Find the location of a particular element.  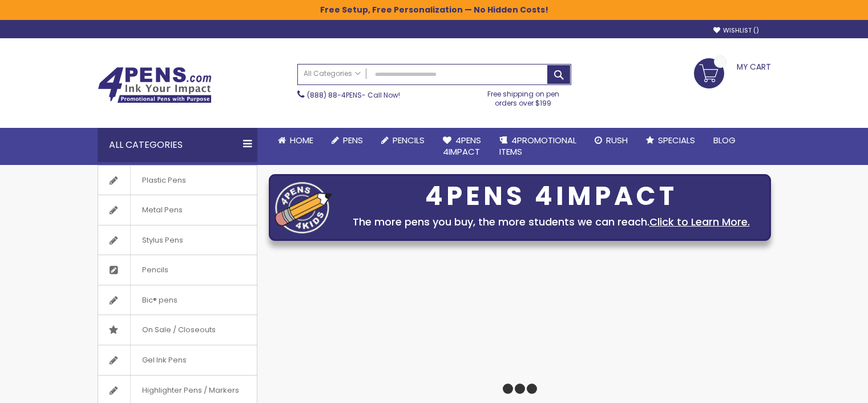

span: Plastic Pens is located at coordinates (164, 180).